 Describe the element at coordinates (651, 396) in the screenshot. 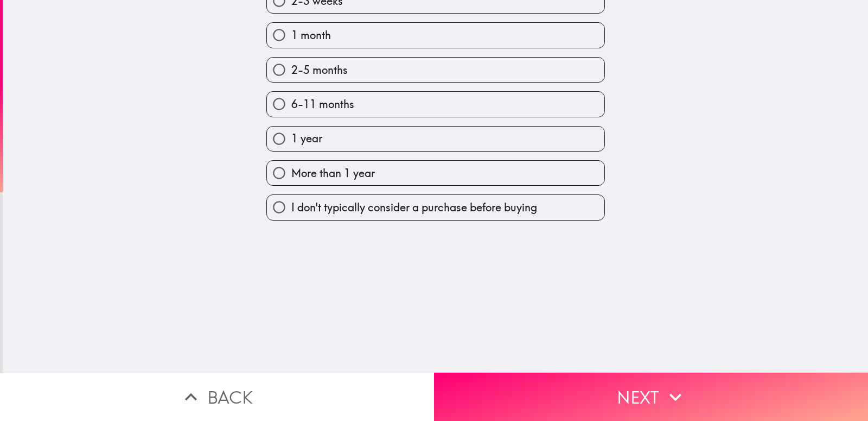

I see `button: Next` at that location.